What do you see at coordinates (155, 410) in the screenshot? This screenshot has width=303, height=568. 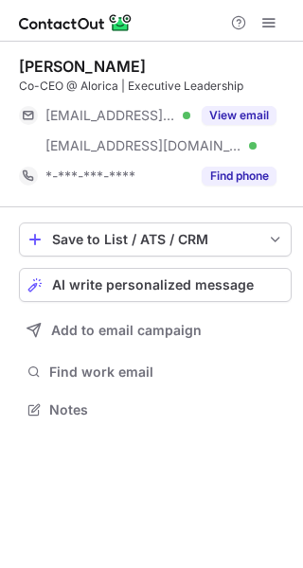 I see `button: Notes` at bounding box center [155, 410].